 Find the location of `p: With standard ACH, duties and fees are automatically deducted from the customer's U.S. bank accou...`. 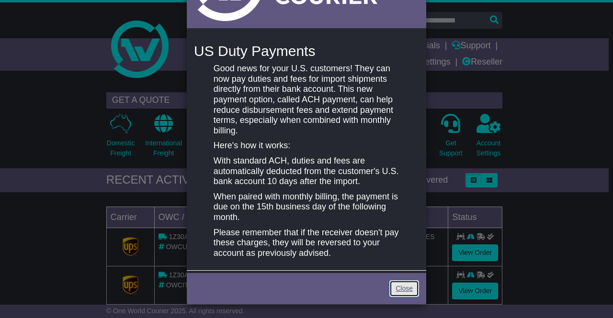

p: With standard ACH, duties and fees are automatically deducted from the customer's U.S. bank accou... is located at coordinates (306, 171).